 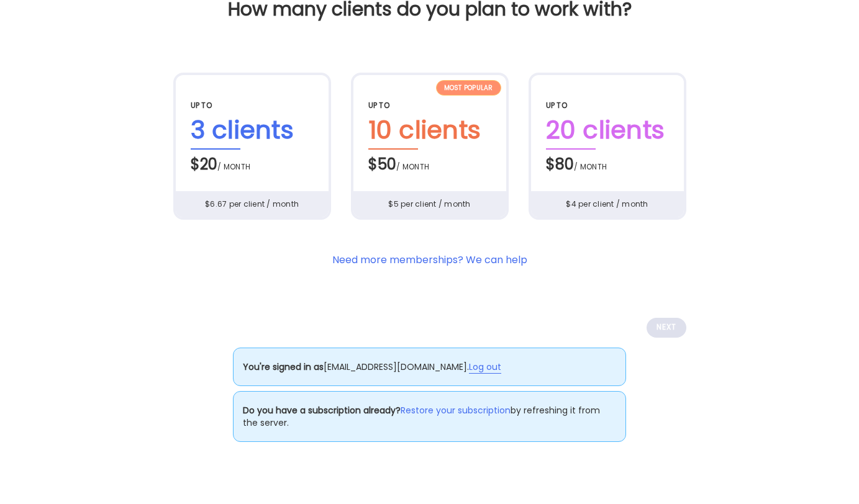 I want to click on div: $6.67 per client / month, so click(x=252, y=204).